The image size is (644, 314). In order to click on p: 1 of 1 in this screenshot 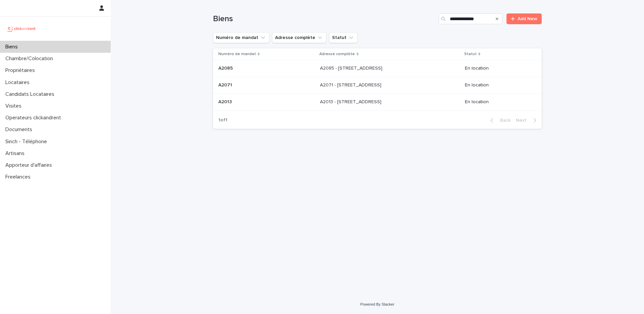, I will do `click(223, 120)`.